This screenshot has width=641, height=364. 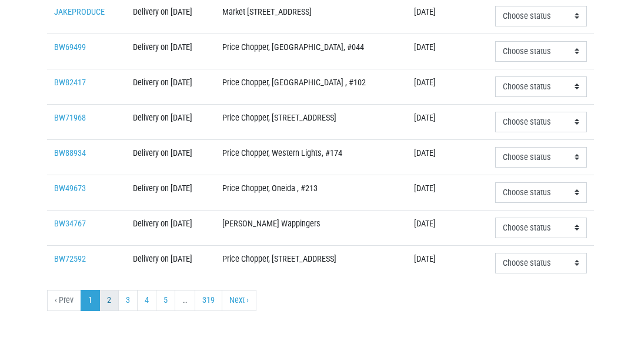 I want to click on a: BW69499, so click(x=70, y=47).